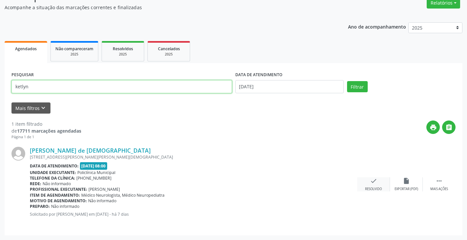 The height and width of the screenshot is (240, 467). I want to click on b: Profissional executante:, so click(58, 189).